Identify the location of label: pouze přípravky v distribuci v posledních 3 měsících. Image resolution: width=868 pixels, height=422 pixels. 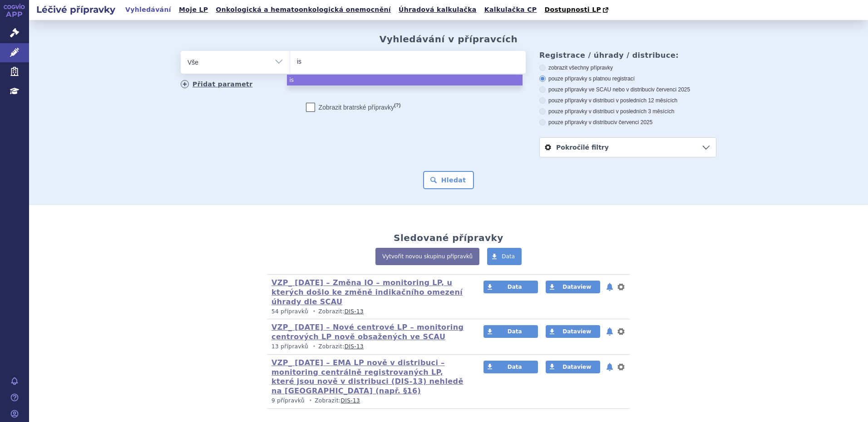
(628, 111).